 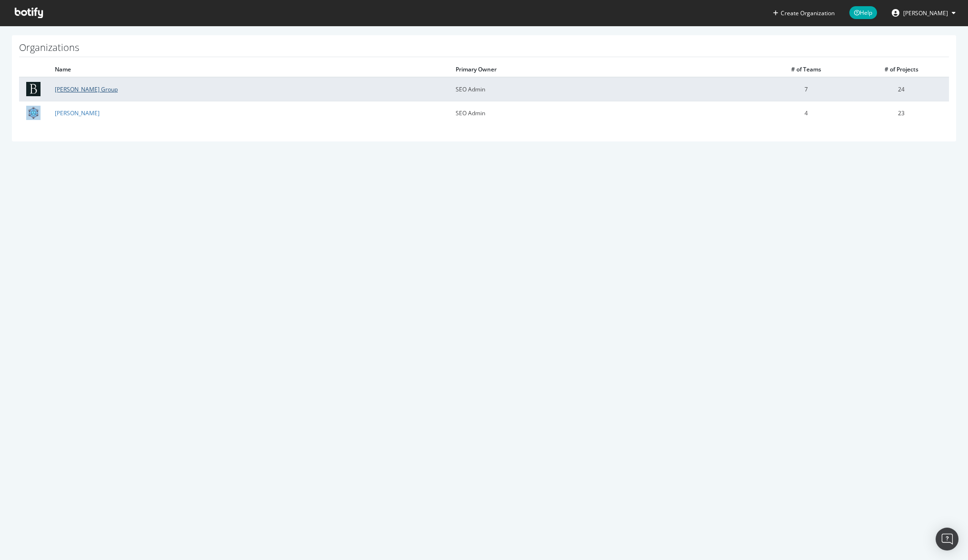 What do you see at coordinates (33, 89) in the screenshot?
I see `img: Barron's Group` at bounding box center [33, 89].